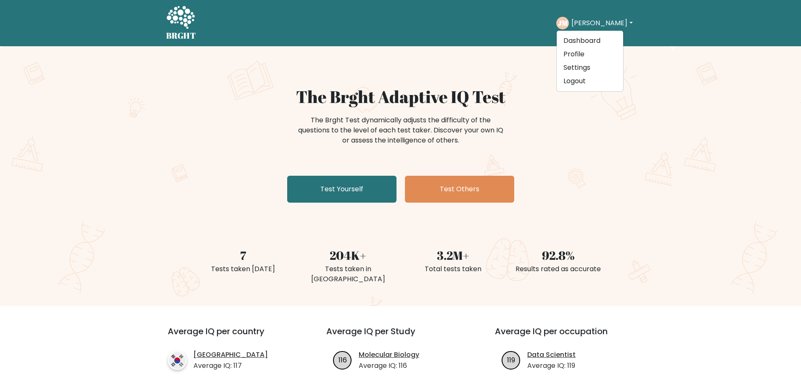 This screenshot has width=801, height=383. Describe the element at coordinates (181, 23) in the screenshot. I see `a: BRGHT` at that location.